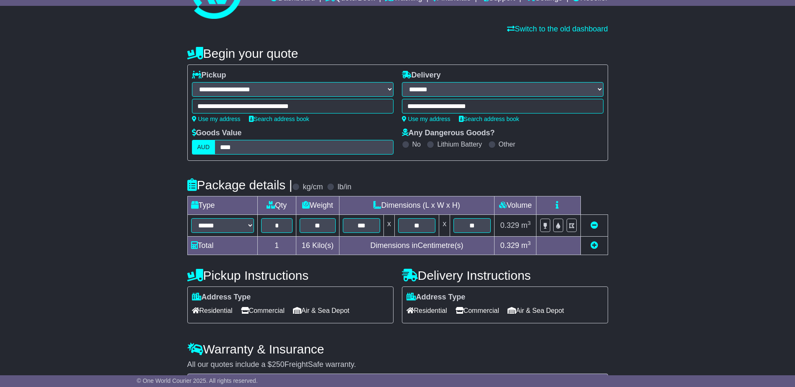  What do you see at coordinates (398, 53) in the screenshot?
I see `h4: Begin your quote` at bounding box center [398, 53].